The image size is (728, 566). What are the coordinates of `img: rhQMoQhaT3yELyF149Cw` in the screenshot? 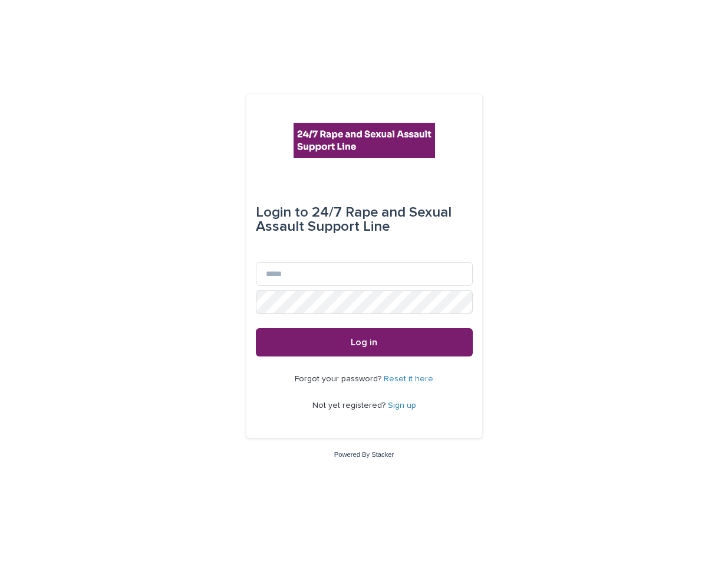 It's located at (364, 140).